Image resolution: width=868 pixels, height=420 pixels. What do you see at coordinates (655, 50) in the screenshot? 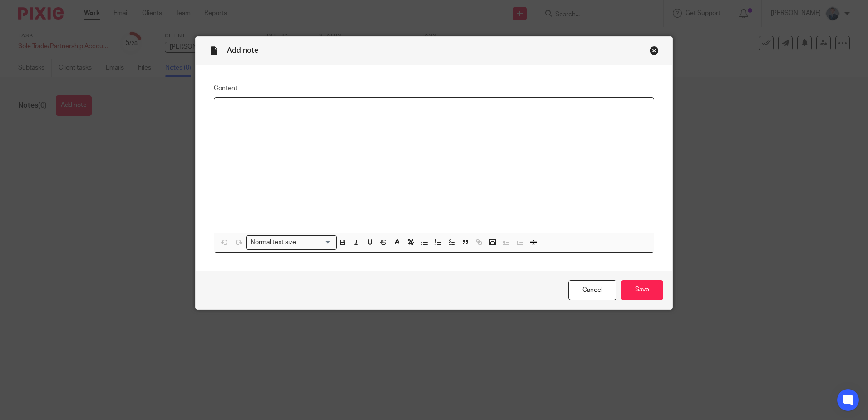
I see `div: Close this dialog window` at bounding box center [655, 50].